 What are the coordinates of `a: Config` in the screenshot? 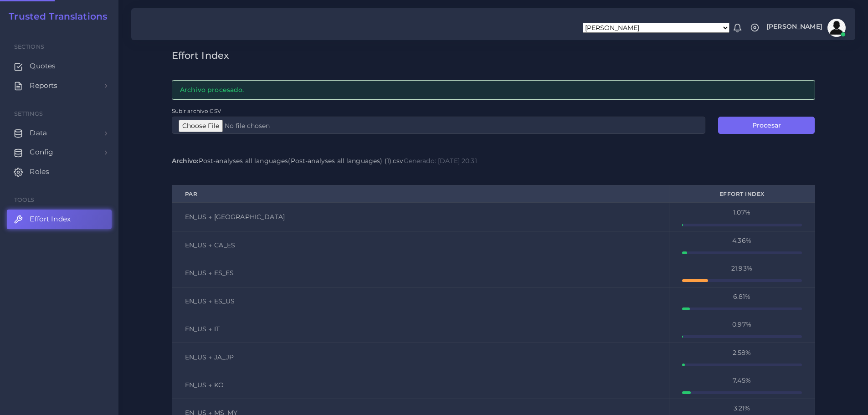 It's located at (59, 152).